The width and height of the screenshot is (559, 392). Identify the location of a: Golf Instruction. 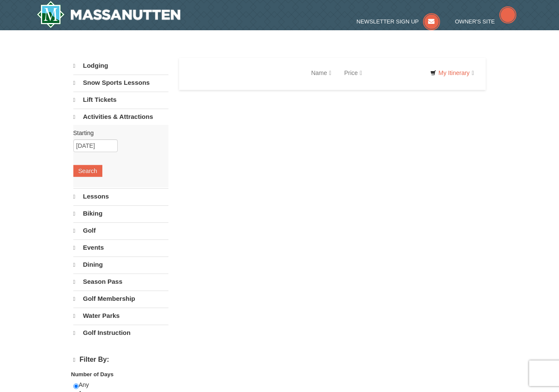
(121, 333).